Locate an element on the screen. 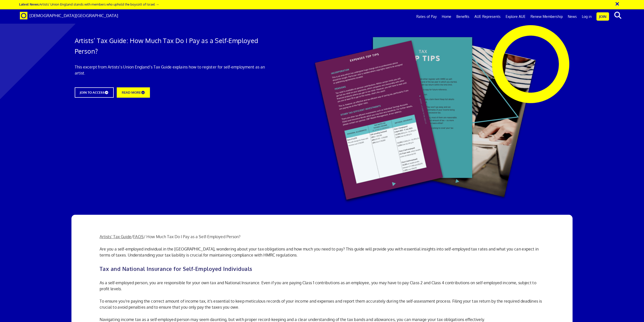  button: search is located at coordinates (618, 16).